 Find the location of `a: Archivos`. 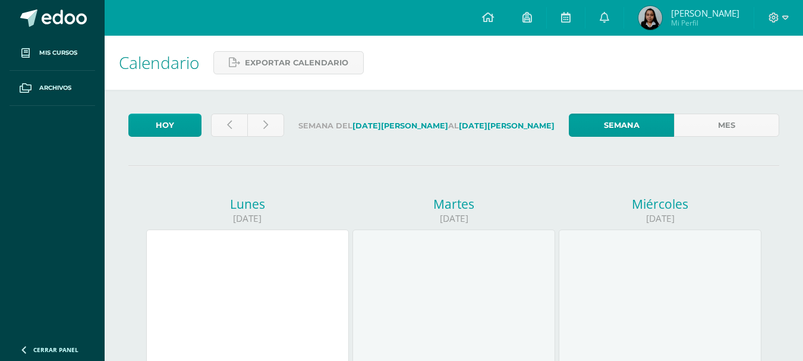

a: Archivos is located at coordinates (52, 88).